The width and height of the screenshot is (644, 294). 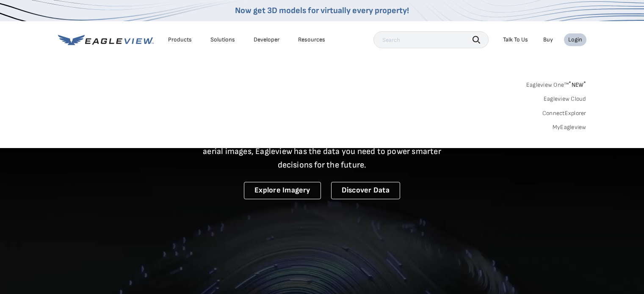 What do you see at coordinates (312, 40) in the screenshot?
I see `div: Resources` at bounding box center [312, 40].